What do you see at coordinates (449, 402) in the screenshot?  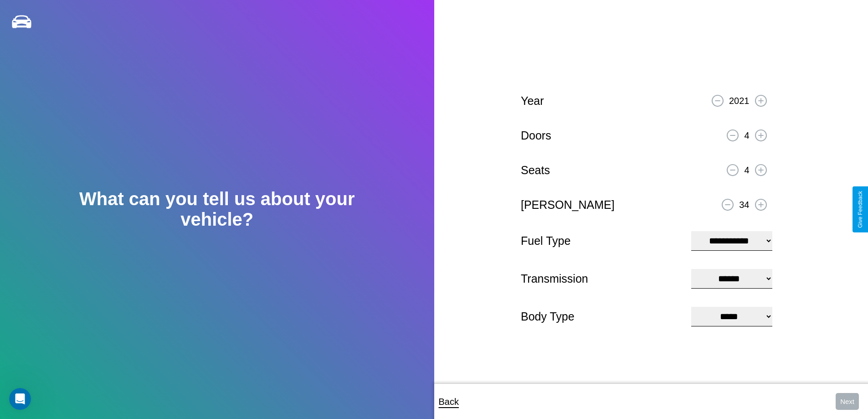 I see `p: Back` at bounding box center [449, 402].